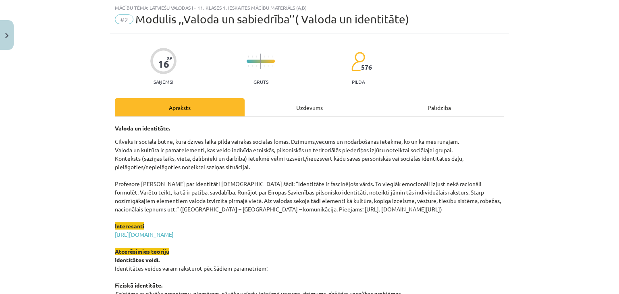  What do you see at coordinates (164, 64) in the screenshot?
I see `div: 16` at bounding box center [164, 64].